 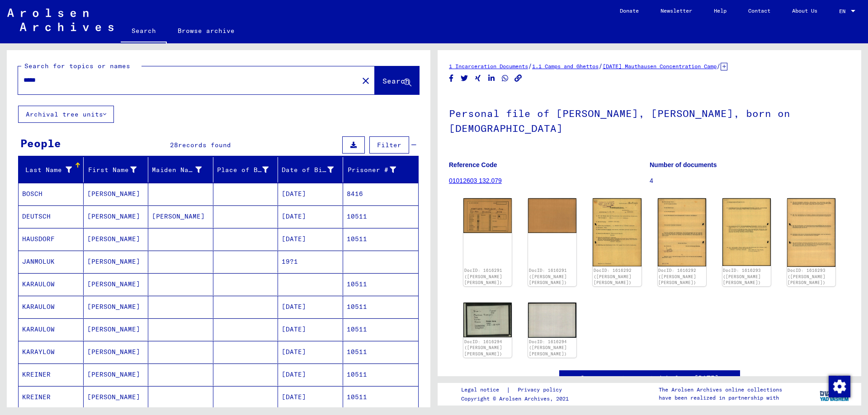 What do you see at coordinates (389, 145) in the screenshot?
I see `button: Filter` at bounding box center [389, 145].